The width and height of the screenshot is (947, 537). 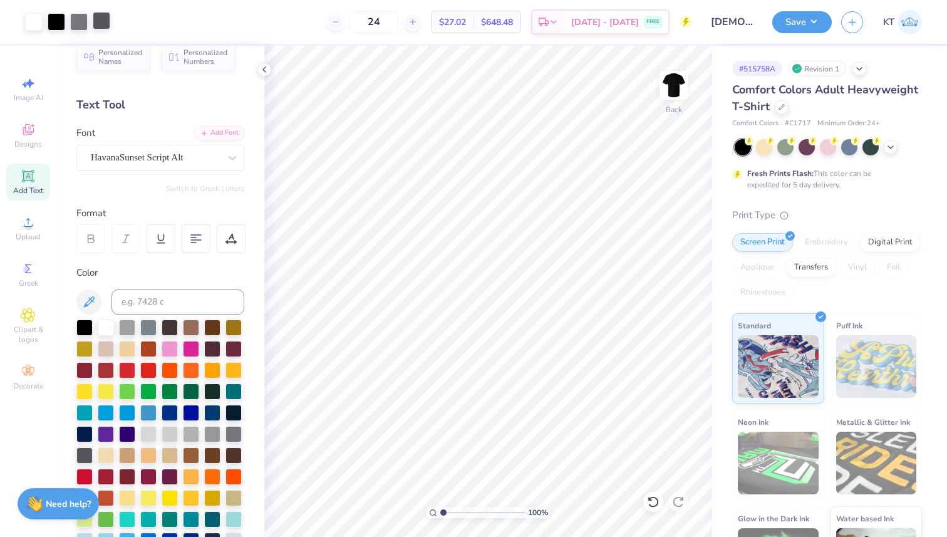 I want to click on div: This color can be expedited for 5 day delivery., so click(x=825, y=179).